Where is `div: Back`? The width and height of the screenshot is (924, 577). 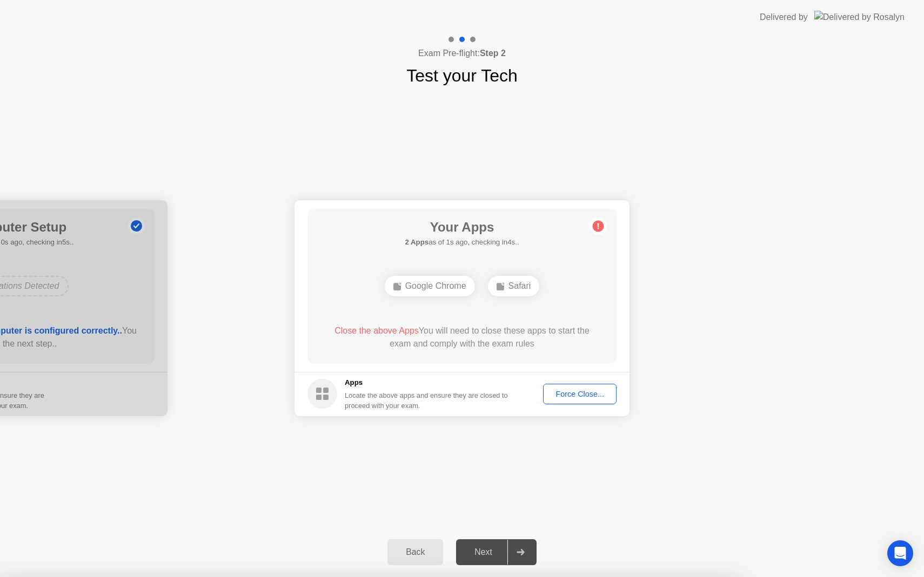 div: Back is located at coordinates (415, 552).